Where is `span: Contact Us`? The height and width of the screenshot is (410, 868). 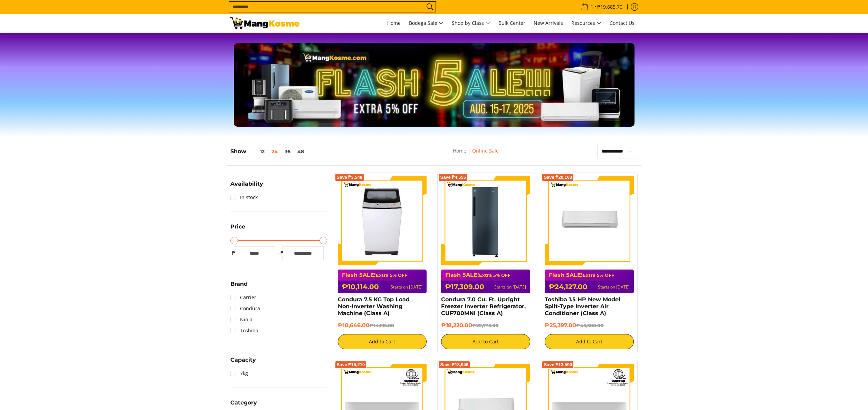
span: Contact Us is located at coordinates (622, 23).